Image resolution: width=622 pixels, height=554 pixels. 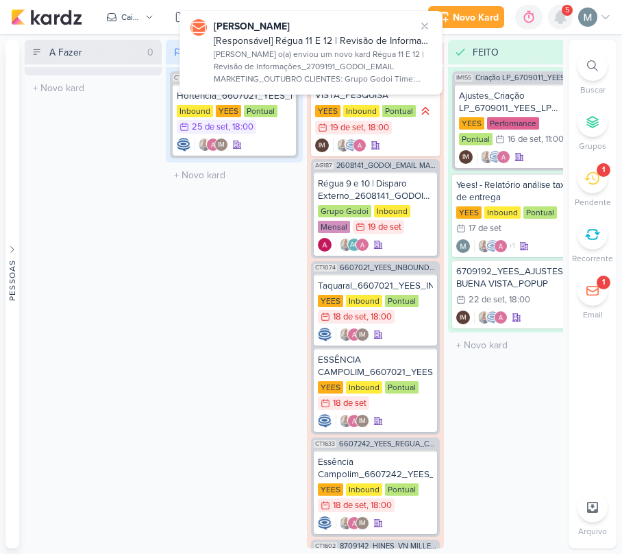 What do you see at coordinates (12, 294) in the screenshot?
I see `button: Pessoas` at bounding box center [12, 294].